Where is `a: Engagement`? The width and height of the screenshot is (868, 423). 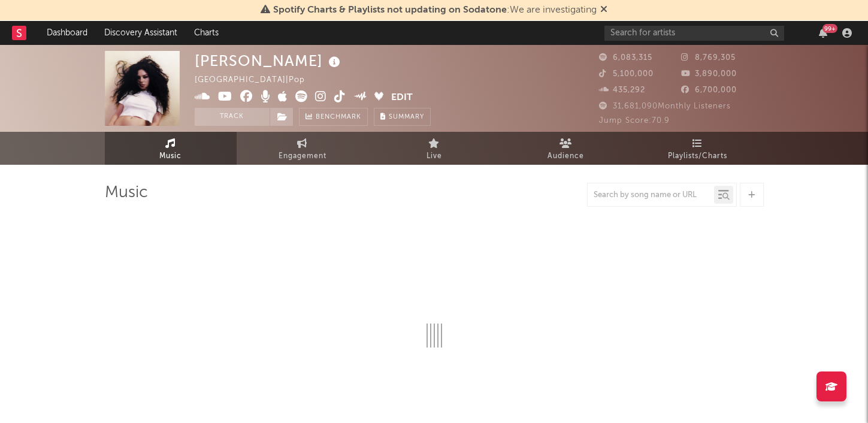 a: Engagement is located at coordinates (302, 148).